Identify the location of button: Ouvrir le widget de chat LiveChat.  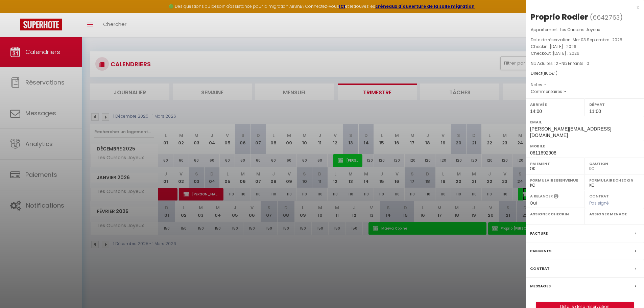
(15, 13).